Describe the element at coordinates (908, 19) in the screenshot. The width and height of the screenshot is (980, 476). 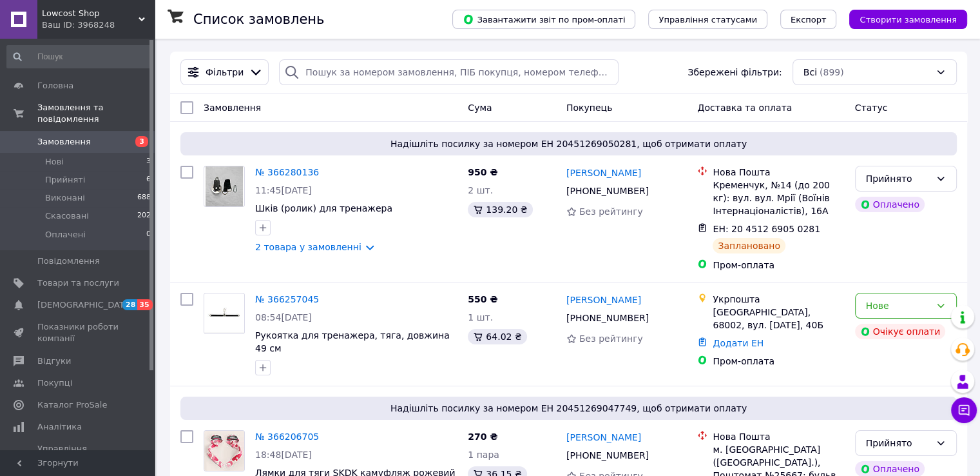
I see `span: Створити замовлення` at that location.